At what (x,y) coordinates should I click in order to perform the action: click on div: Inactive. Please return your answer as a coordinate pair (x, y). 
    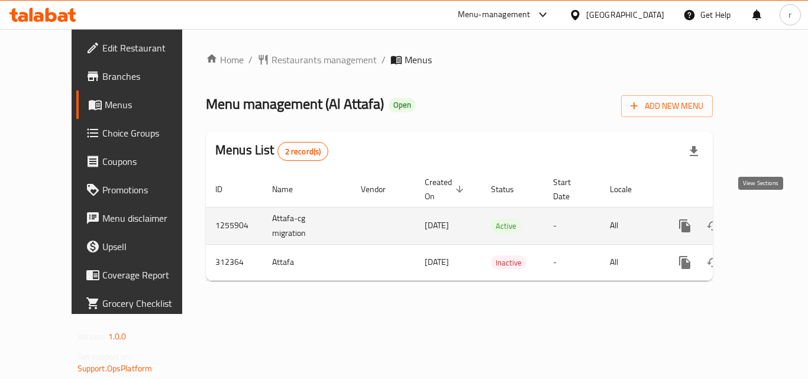
    Looking at the image, I should click on (509, 263).